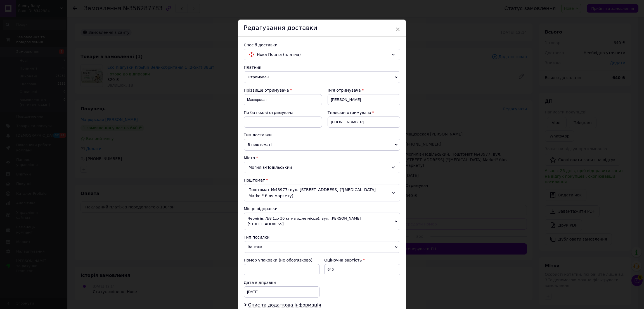  What do you see at coordinates (260, 209) in the screenshot?
I see `span: Місце відправки` at bounding box center [260, 209].